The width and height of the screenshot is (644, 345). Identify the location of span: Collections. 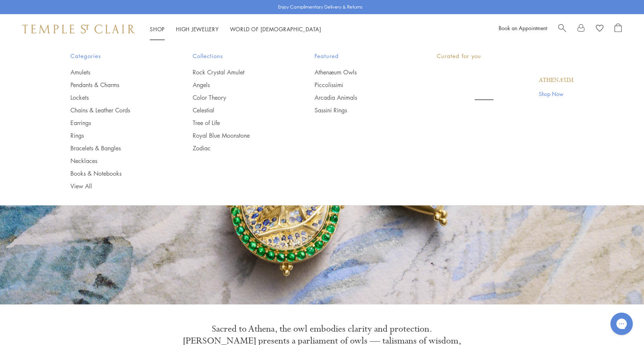
(239, 56).